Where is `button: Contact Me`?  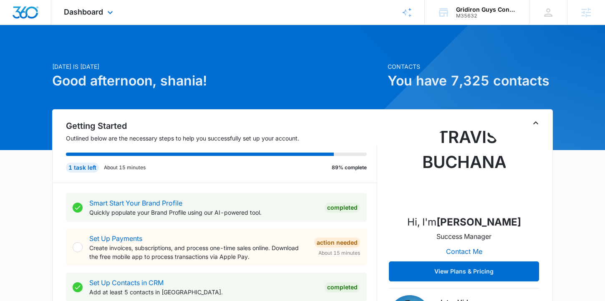 button: Contact Me is located at coordinates (464, 251).